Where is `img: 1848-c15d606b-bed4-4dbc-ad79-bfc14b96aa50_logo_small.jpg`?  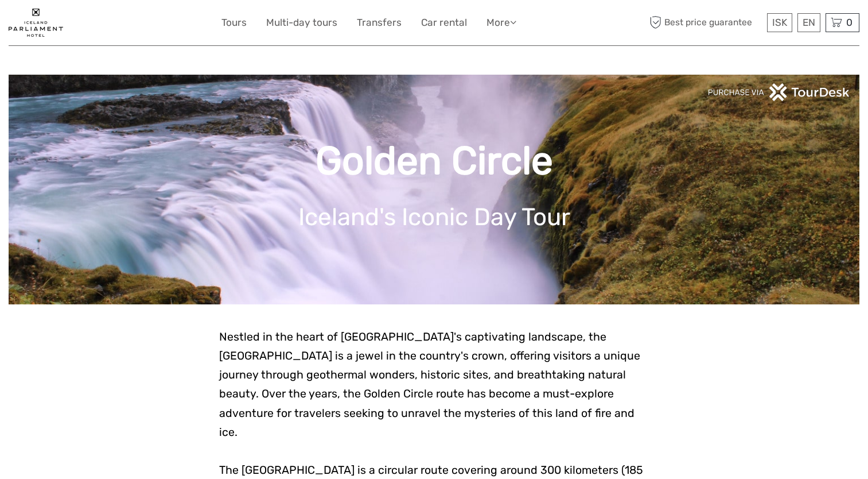 img: 1848-c15d606b-bed4-4dbc-ad79-bfc14b96aa50_logo_small.jpg is located at coordinates (35, 22).